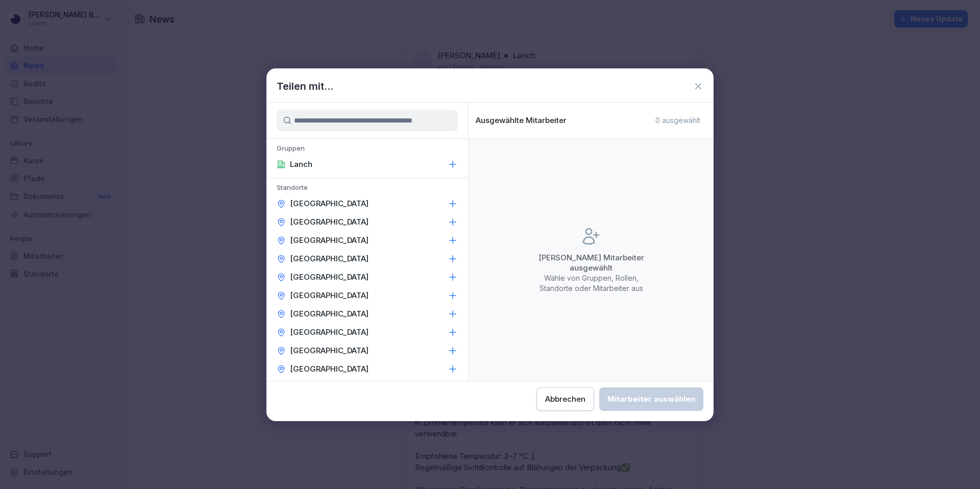 The height and width of the screenshot is (489, 980). What do you see at coordinates (651, 399) in the screenshot?
I see `button: Mitarbeiter auswählen` at bounding box center [651, 399].